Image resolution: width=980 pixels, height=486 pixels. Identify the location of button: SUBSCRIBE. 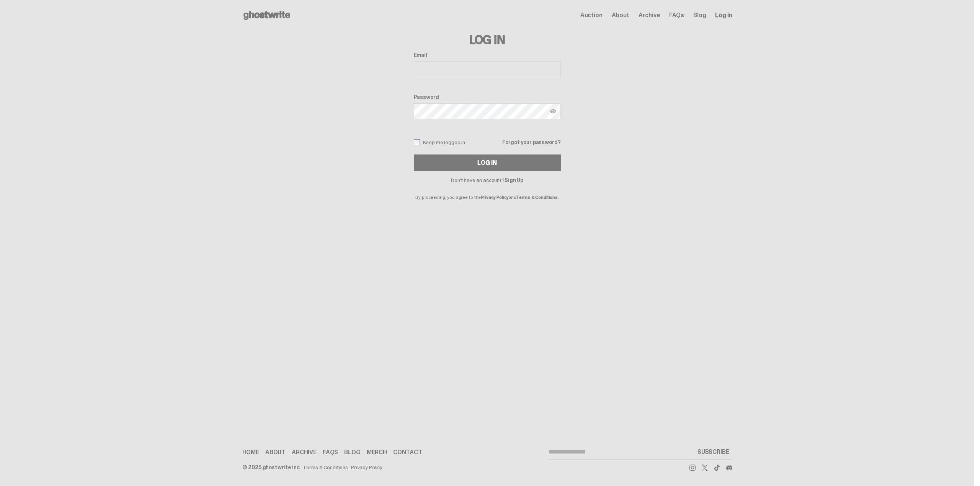
(713, 452).